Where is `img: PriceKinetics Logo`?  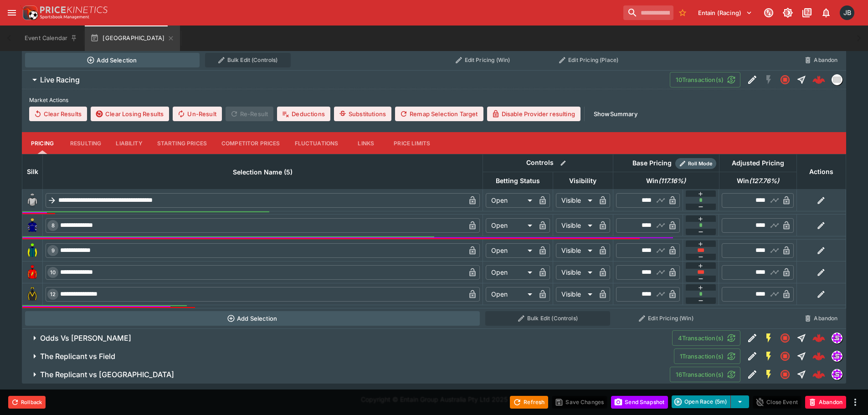
img: PriceKinetics Logo is located at coordinates (29, 13).